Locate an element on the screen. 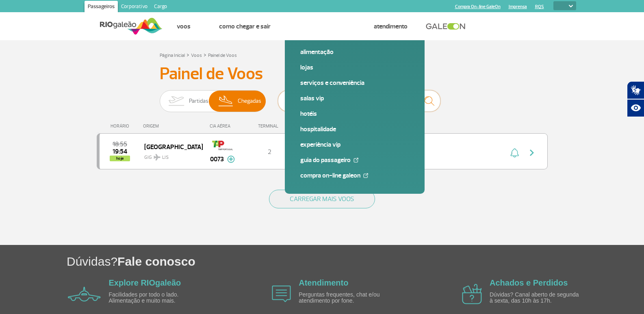 This screenshot has width=644, height=314. a: Alimentação is located at coordinates (355, 52).